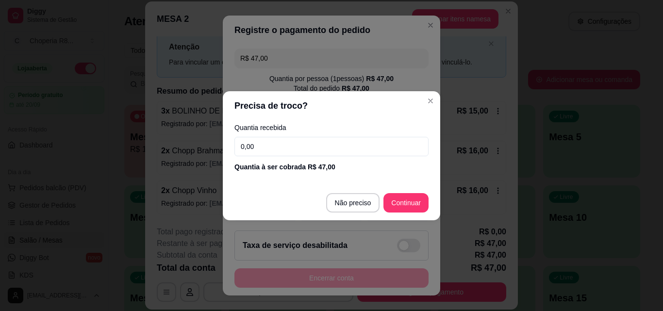  What do you see at coordinates (431, 101) in the screenshot?
I see `button: Close` at bounding box center [431, 101].